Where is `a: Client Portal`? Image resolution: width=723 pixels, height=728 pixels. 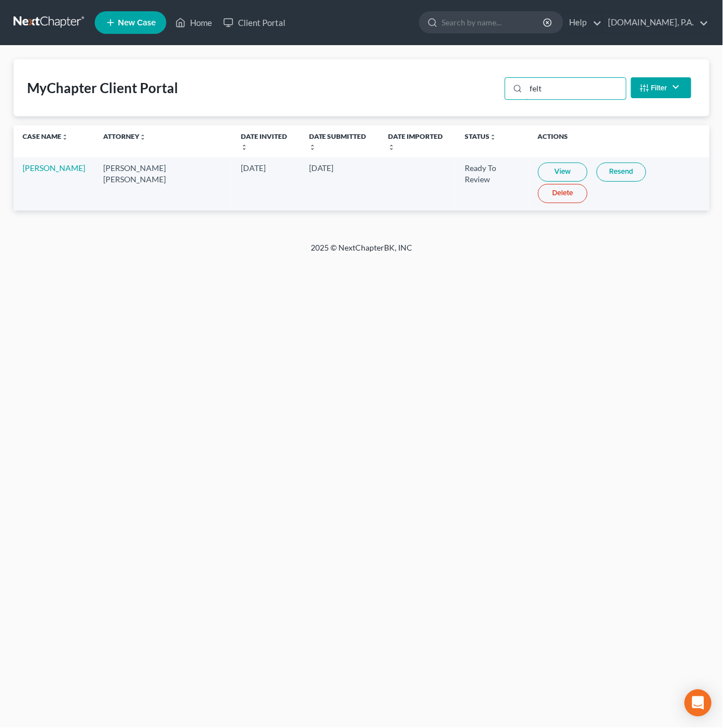 a: Client Portal is located at coordinates (254, 23).